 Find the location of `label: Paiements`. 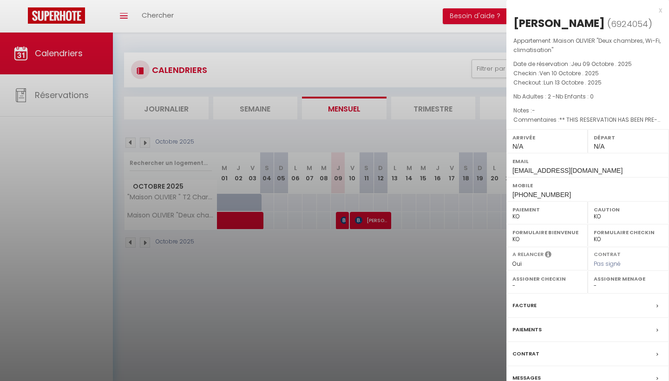

label: Paiements is located at coordinates (527, 329).